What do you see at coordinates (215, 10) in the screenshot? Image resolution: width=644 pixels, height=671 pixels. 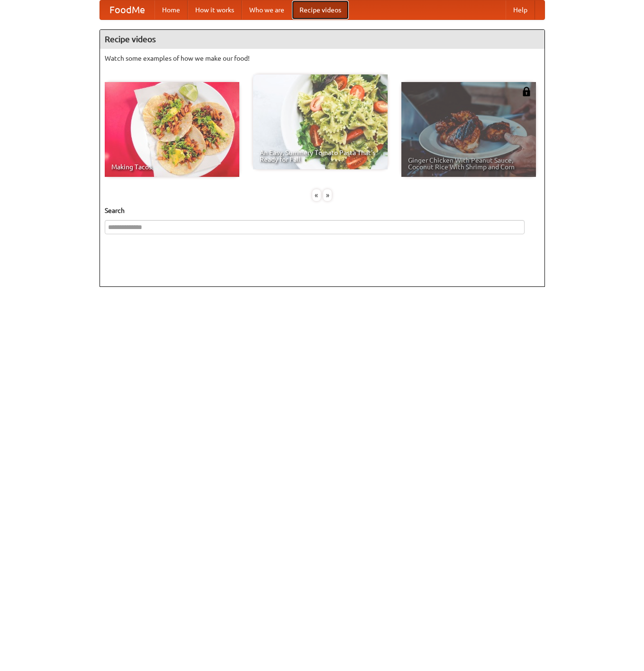 I see `a: How it works` at bounding box center [215, 10].